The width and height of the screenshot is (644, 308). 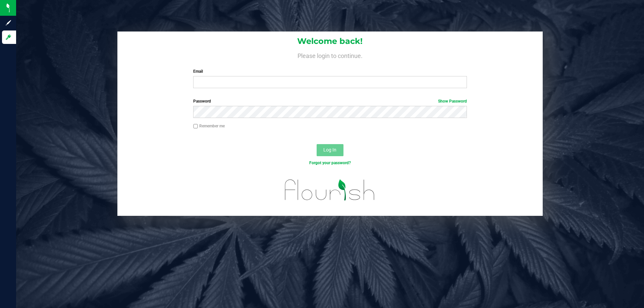 What do you see at coordinates (330, 71) in the screenshot?
I see `label: Email` at bounding box center [330, 71].